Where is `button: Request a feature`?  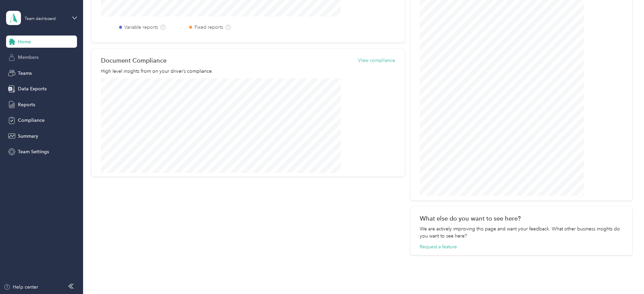
button: Request a feature is located at coordinates (438, 247).